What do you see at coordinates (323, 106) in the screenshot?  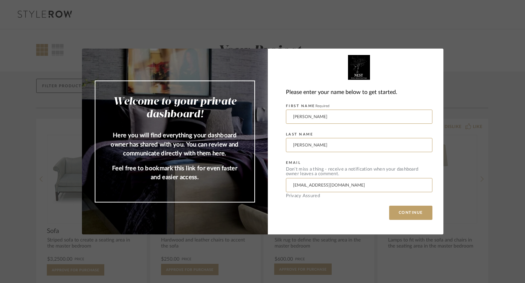 I see `span: Required` at bounding box center [323, 106].